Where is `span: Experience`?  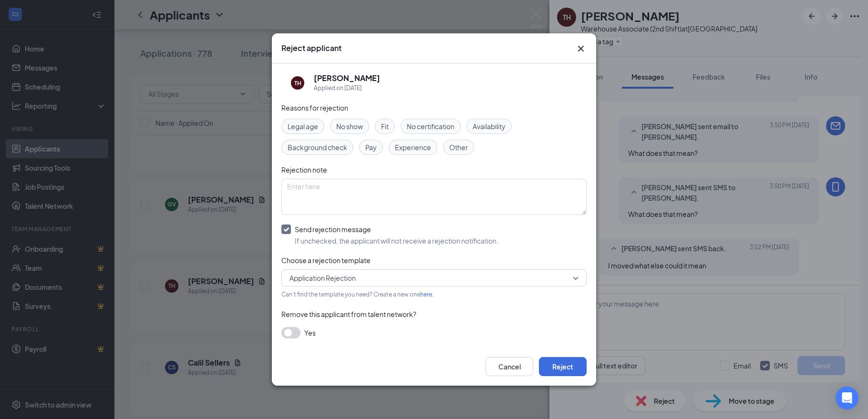 span: Experience is located at coordinates (413, 147).